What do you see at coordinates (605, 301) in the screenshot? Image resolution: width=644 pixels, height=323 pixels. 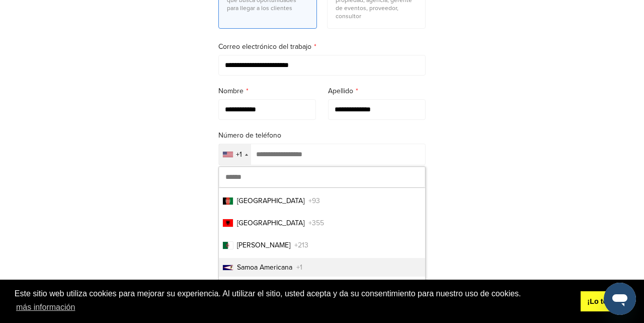 I see `a: Descartar mensaje de cookies` at bounding box center [605, 301].